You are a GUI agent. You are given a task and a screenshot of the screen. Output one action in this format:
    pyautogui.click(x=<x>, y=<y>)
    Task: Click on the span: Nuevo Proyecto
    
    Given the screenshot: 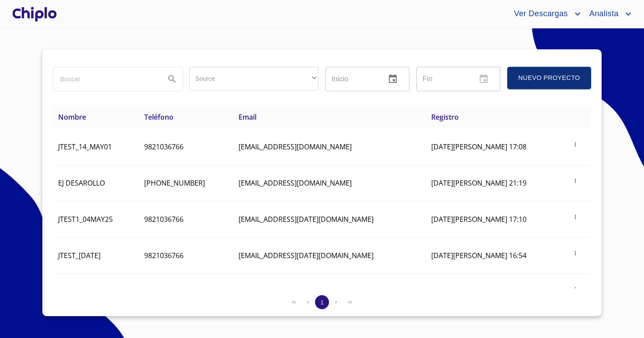 What is the action you would take?
    pyautogui.click(x=549, y=78)
    